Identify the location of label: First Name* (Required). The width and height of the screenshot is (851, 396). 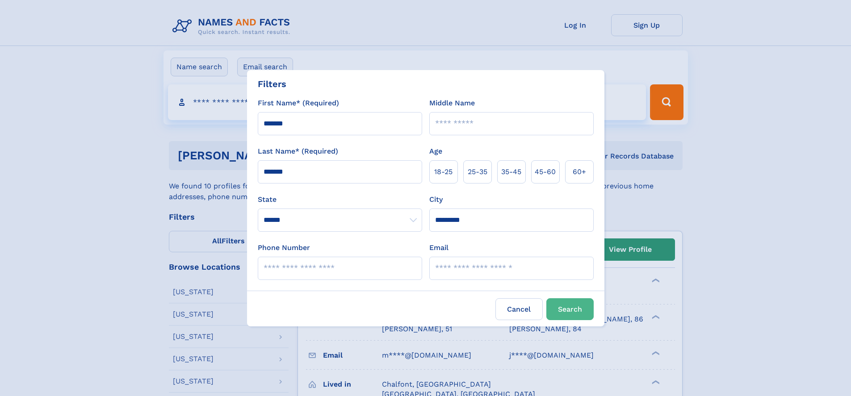
(299, 103).